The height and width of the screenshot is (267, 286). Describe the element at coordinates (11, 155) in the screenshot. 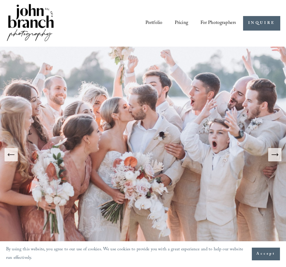

I see `button: Previous Slide` at that location.